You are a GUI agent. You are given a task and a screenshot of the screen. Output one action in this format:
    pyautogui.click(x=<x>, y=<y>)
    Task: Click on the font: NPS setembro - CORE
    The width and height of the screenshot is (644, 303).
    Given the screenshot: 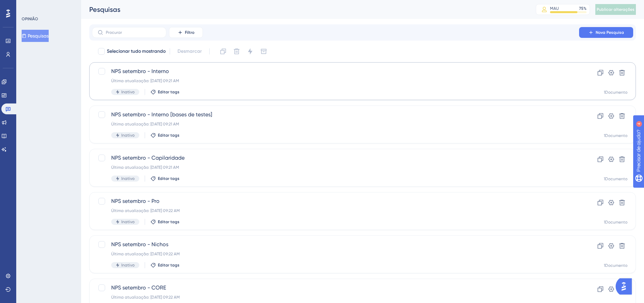 What is the action you would take?
    pyautogui.click(x=139, y=288)
    